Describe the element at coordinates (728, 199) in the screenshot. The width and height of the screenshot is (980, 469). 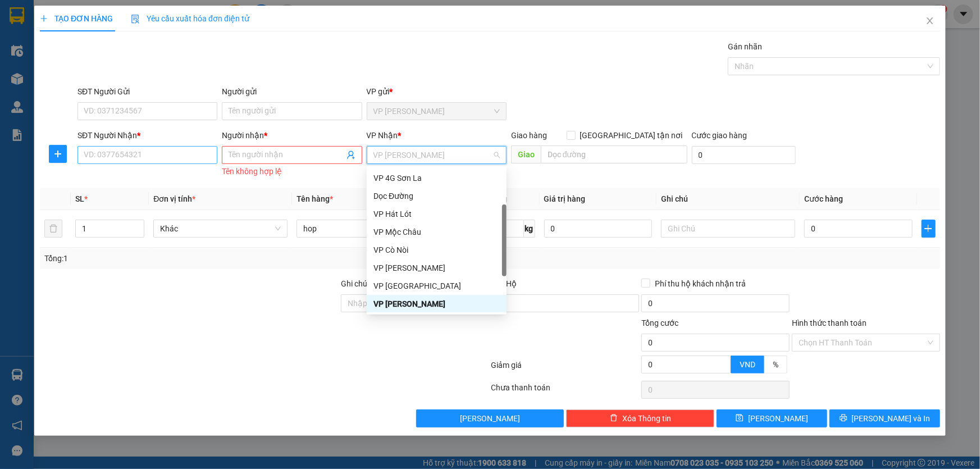
I see `th: Ghi chú` at that location.